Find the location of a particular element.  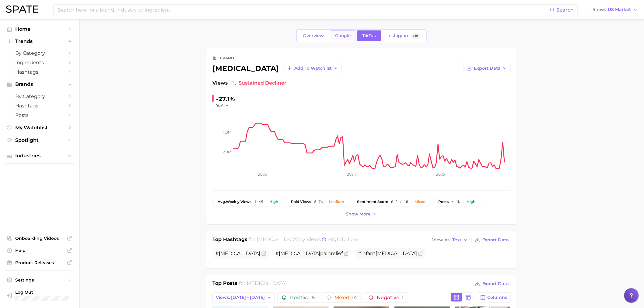

button: Show more is located at coordinates (362, 214).